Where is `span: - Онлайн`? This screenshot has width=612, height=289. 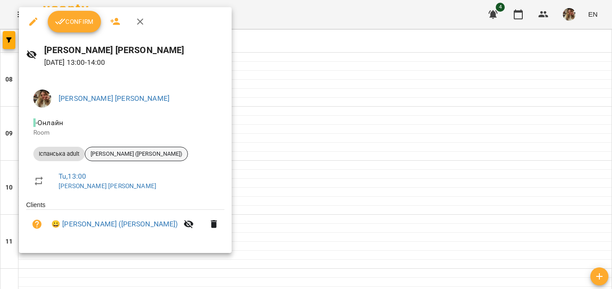 span: - Онлайн is located at coordinates (49, 123).